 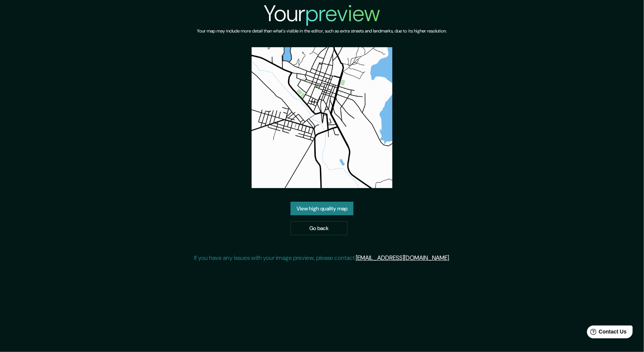 What do you see at coordinates (36, 9) in the screenshot?
I see `span: Contact Us` at bounding box center [36, 9].